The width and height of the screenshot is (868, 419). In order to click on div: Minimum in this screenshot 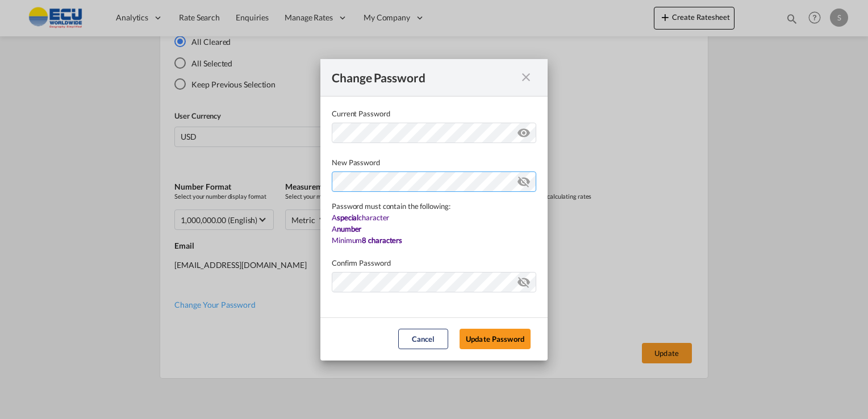, I will do `click(434, 240)`.